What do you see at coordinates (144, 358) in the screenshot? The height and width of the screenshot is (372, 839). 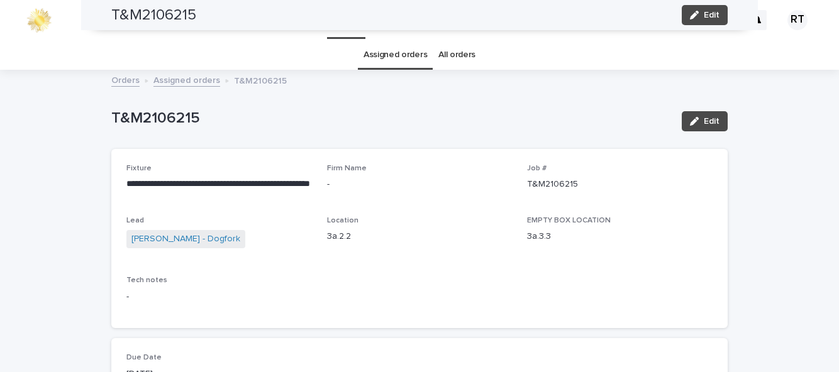 I see `span: Due Date` at bounding box center [144, 358].